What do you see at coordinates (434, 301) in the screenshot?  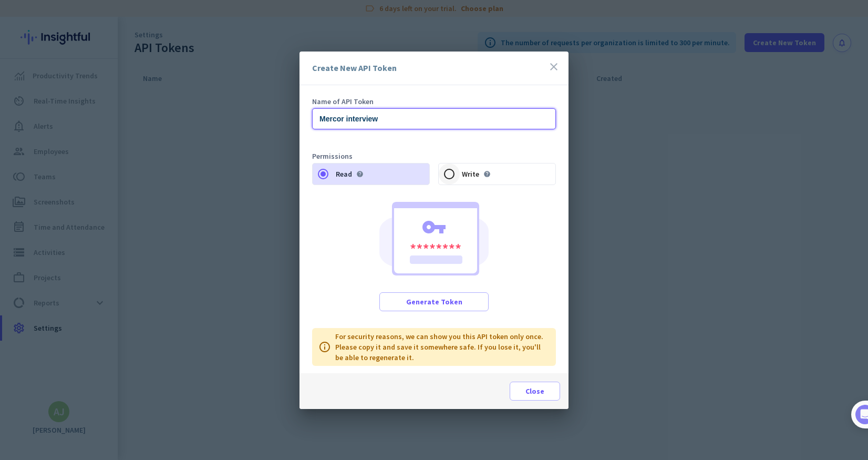 I see `span: Generate Token` at bounding box center [434, 301].